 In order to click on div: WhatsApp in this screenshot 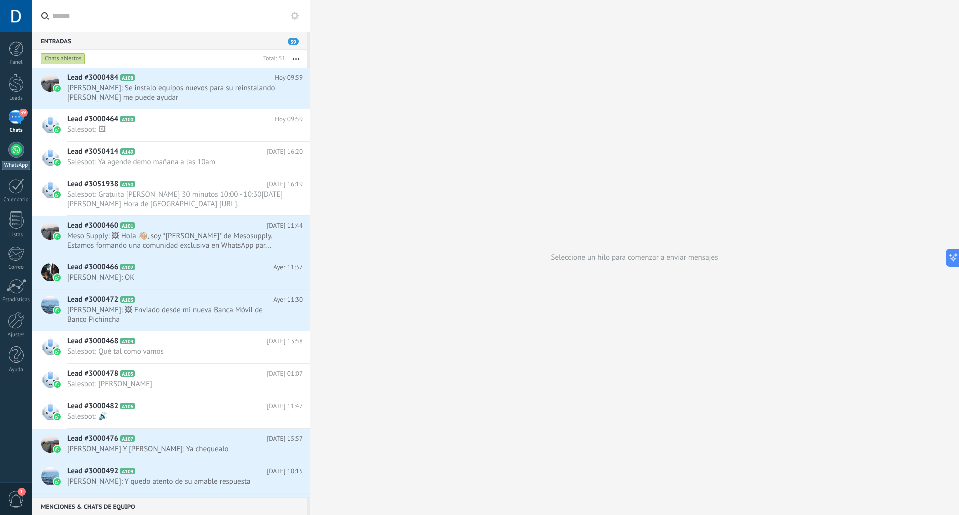, I will do `click(16, 165)`.